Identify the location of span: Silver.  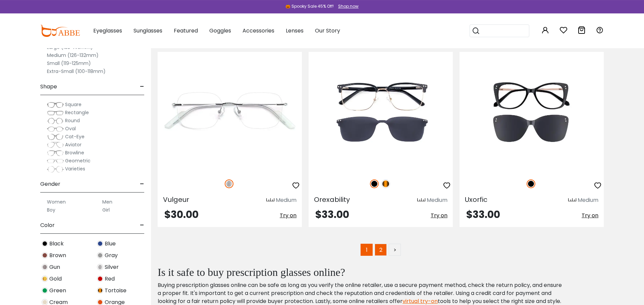
(112, 268).